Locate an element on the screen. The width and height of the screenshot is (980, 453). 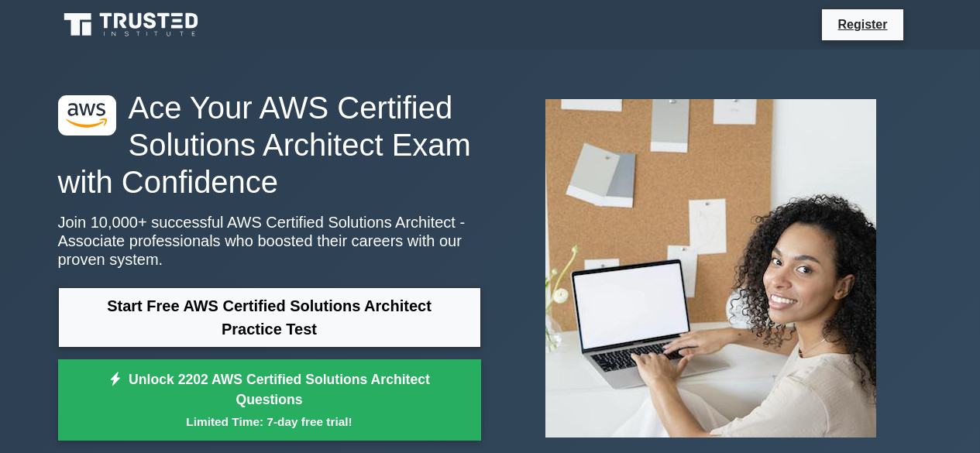
a: Register is located at coordinates (862, 24).